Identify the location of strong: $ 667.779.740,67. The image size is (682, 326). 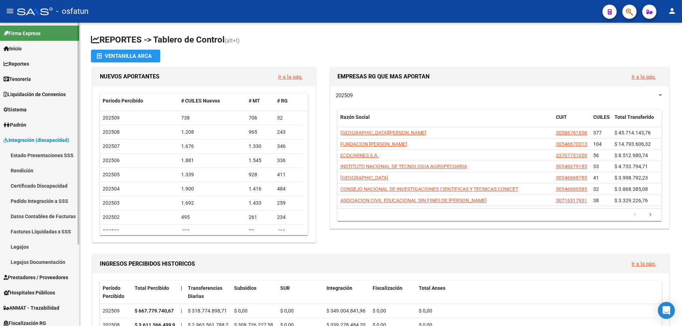
(154, 311).